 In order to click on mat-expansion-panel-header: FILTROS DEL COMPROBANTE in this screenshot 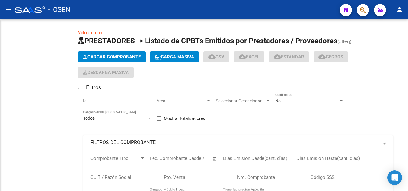, I will do `click(238, 143)`.